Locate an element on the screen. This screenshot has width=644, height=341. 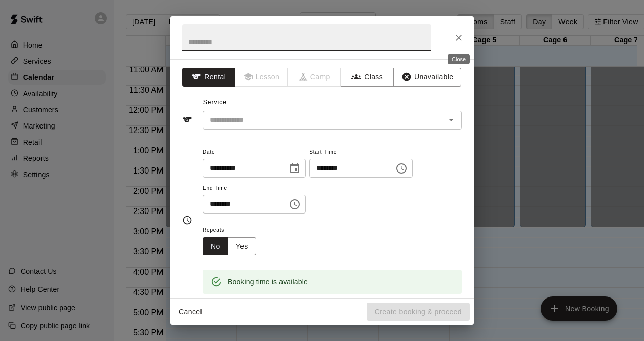
div: Booking time is available is located at coordinates (268, 282).